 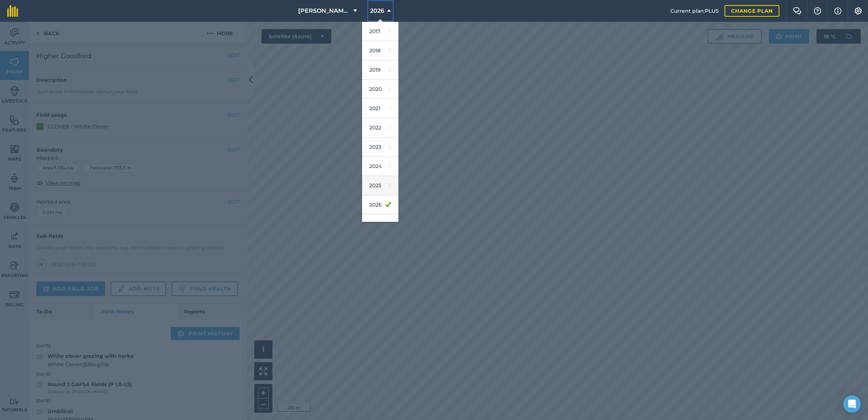 What do you see at coordinates (380, 147) in the screenshot?
I see `a: 2023` at bounding box center [380, 147].